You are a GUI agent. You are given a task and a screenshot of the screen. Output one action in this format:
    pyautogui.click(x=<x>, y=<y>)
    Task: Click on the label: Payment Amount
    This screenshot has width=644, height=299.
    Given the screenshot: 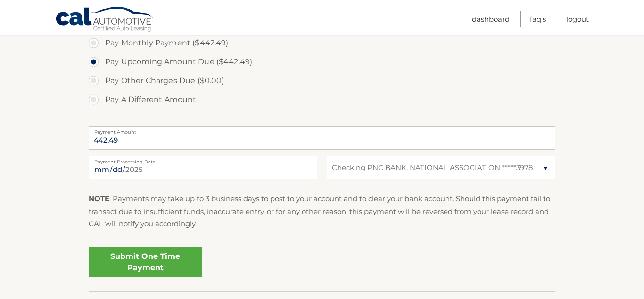 What is the action you would take?
    pyautogui.click(x=322, y=130)
    